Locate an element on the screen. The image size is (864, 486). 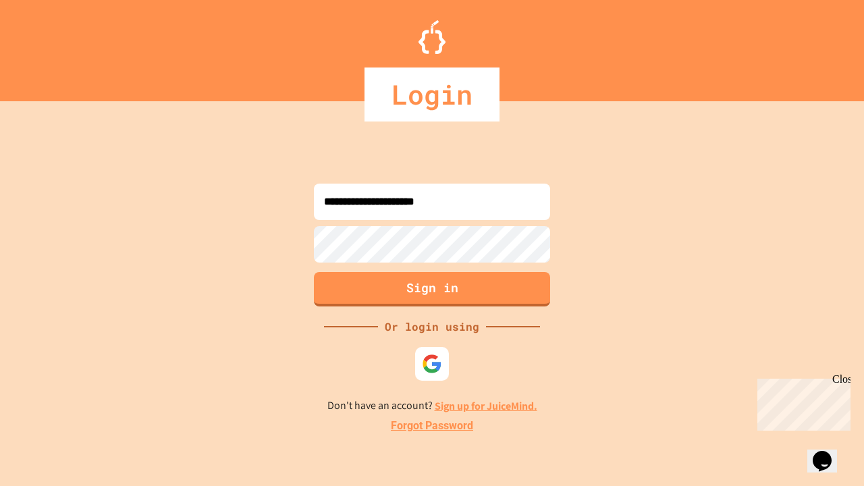
p: Don't have an account? is located at coordinates (432, 406).